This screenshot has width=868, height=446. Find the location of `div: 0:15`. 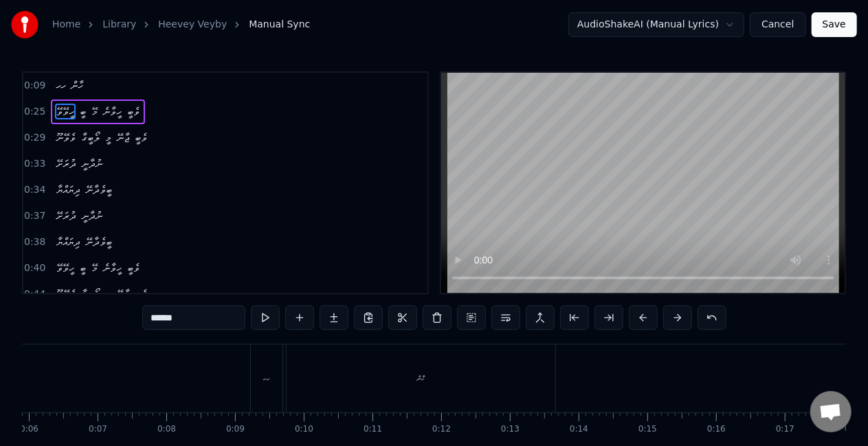

div: 0:15 is located at coordinates (647, 430).